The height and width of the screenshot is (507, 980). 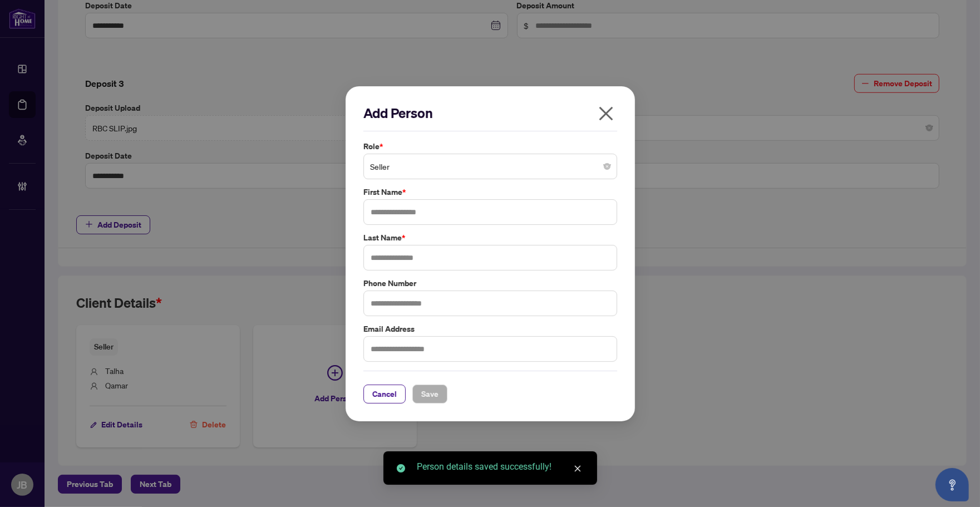 What do you see at coordinates (490, 192) in the screenshot?
I see `label: First Name` at bounding box center [490, 192].